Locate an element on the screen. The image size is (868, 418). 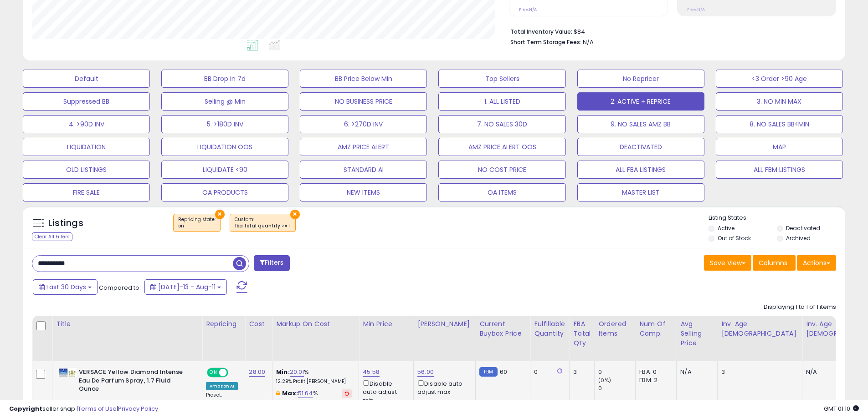
span: Columns is located at coordinates (773, 263).